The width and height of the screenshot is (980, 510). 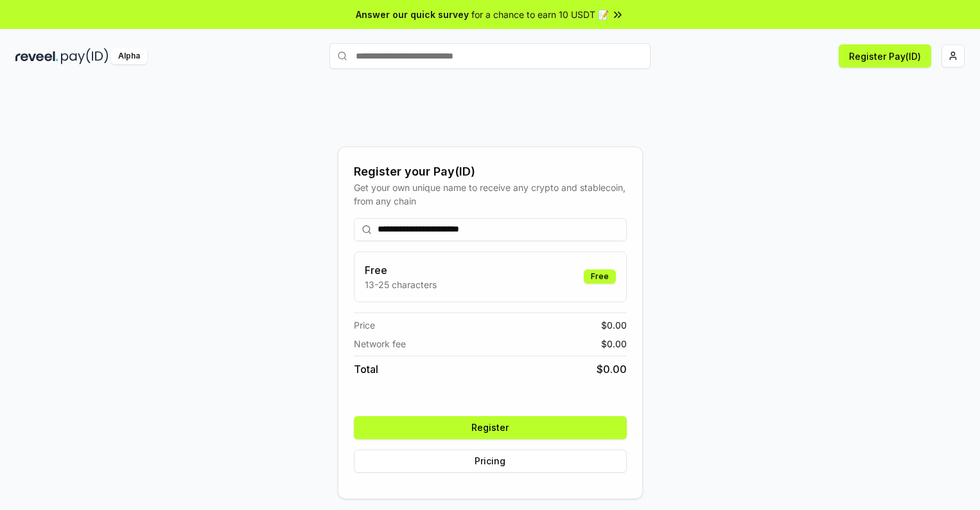 What do you see at coordinates (600, 277) in the screenshot?
I see `div: Free` at bounding box center [600, 277].